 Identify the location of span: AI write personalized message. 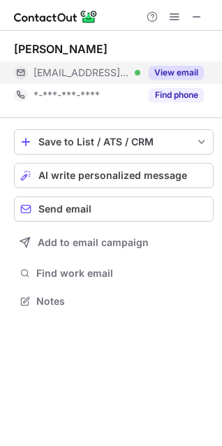
(113, 175).